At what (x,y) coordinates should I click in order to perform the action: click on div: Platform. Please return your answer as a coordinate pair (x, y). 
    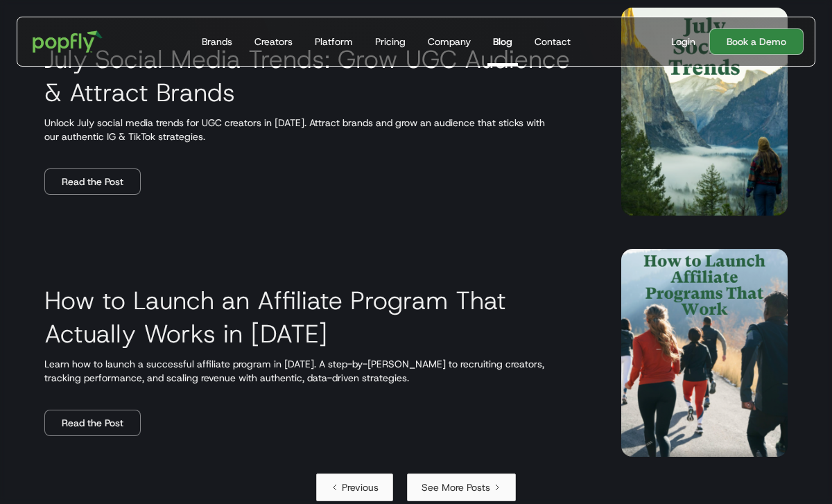
    Looking at the image, I should click on (334, 42).